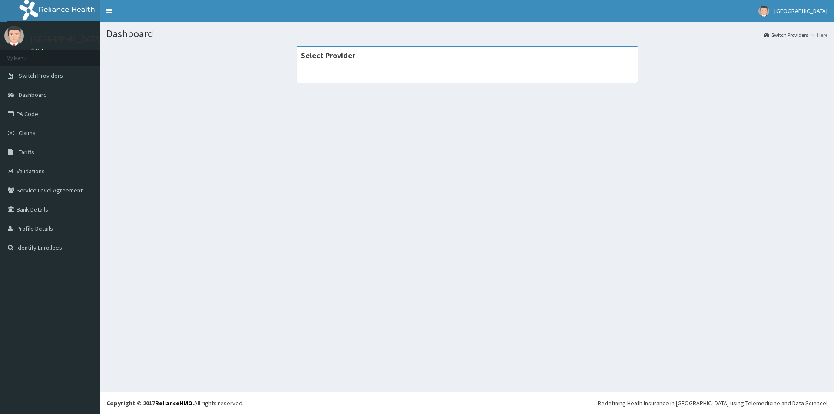 This screenshot has height=414, width=834. What do you see at coordinates (150, 403) in the screenshot?
I see `strong: Copyright © 2017 .` at bounding box center [150, 403].